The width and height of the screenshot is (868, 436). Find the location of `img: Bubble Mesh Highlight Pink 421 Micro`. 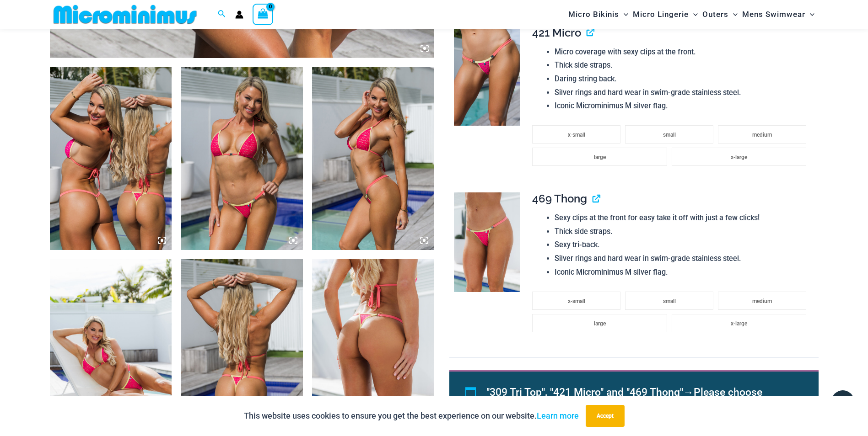

img: Bubble Mesh Highlight Pink 421 Micro is located at coordinates (487, 76).